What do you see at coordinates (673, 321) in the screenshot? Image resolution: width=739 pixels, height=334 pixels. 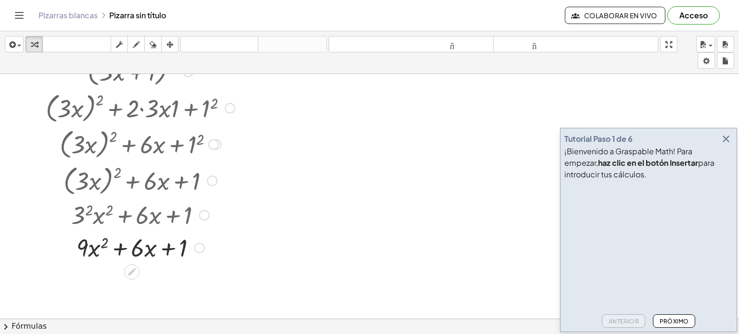 I see `button: Próximo` at bounding box center [673, 321].